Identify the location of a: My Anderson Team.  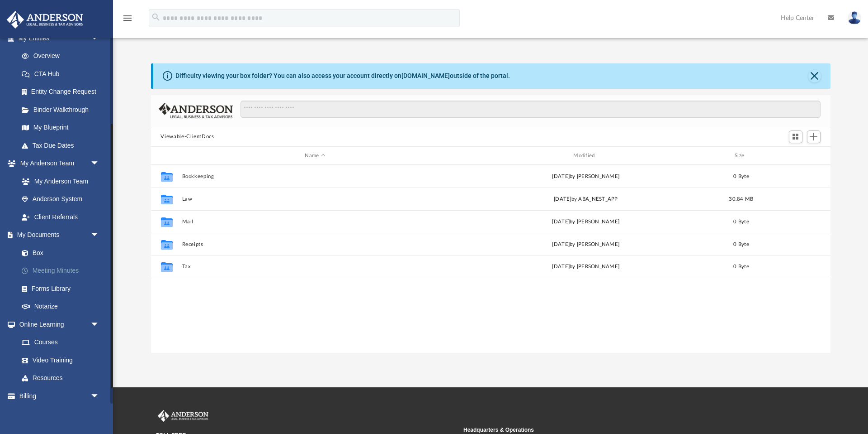
(58, 181).